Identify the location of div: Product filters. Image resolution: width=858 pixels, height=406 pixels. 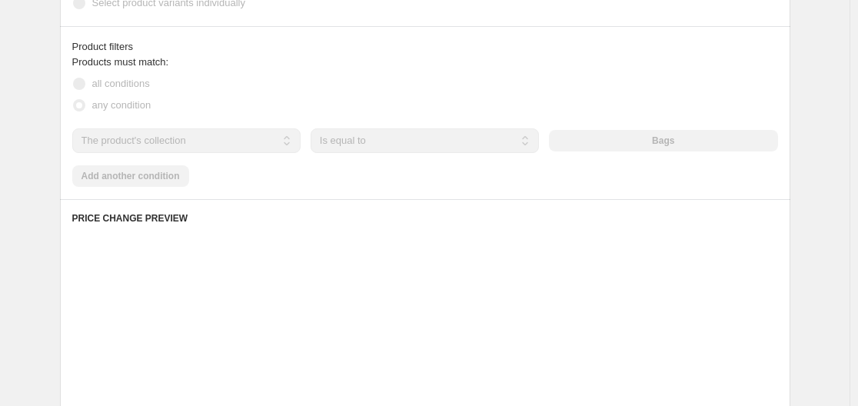
(425, 47).